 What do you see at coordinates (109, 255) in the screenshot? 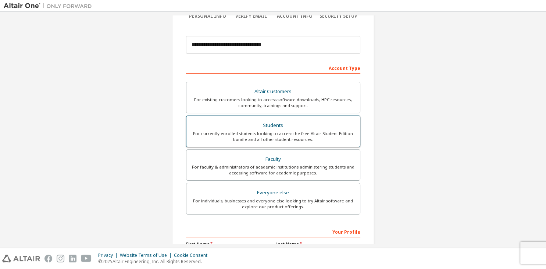
I see `div: Privacy` at bounding box center [109, 255].